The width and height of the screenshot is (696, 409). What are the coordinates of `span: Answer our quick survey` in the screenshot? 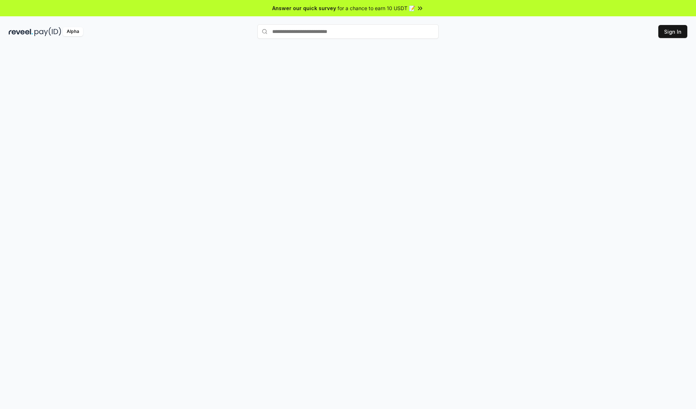 It's located at (304, 8).